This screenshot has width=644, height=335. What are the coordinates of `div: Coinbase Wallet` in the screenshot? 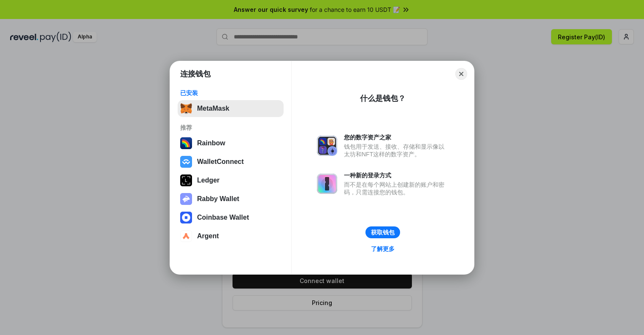 It's located at (223, 218).